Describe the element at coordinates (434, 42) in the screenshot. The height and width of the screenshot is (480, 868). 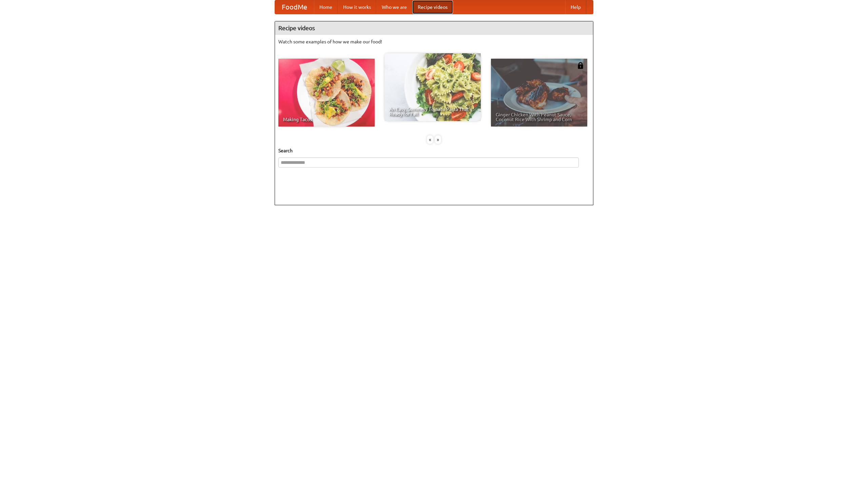
I see `p: Watch some examples of how we make our food!` at that location.